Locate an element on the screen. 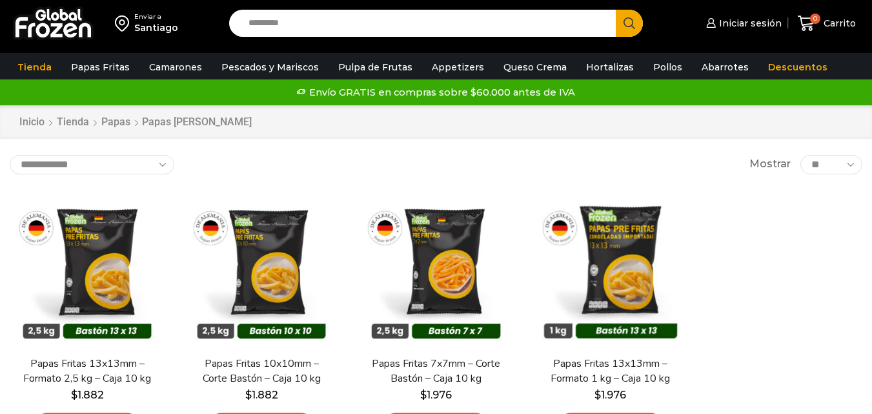  span: Mostrar is located at coordinates (770, 164).